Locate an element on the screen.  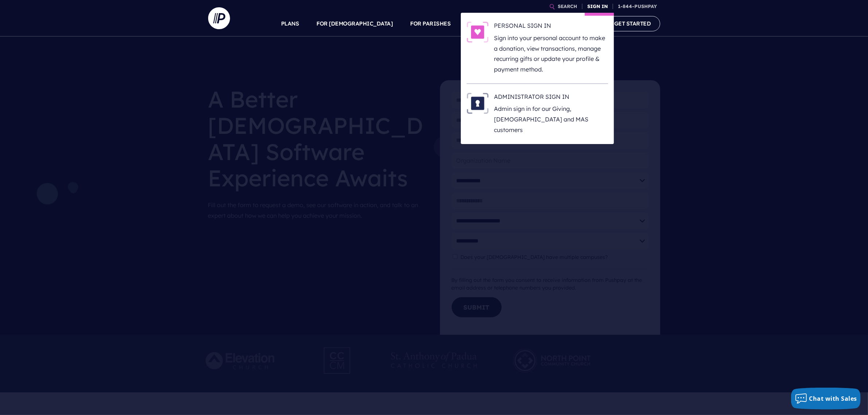
button: Chat with Sales is located at coordinates (826, 399).